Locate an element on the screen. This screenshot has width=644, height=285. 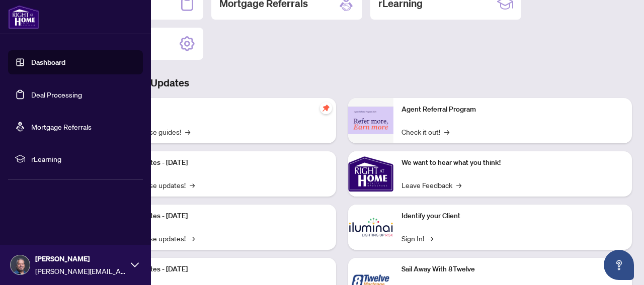
img: We want to hear what you think! is located at coordinates (371, 174).